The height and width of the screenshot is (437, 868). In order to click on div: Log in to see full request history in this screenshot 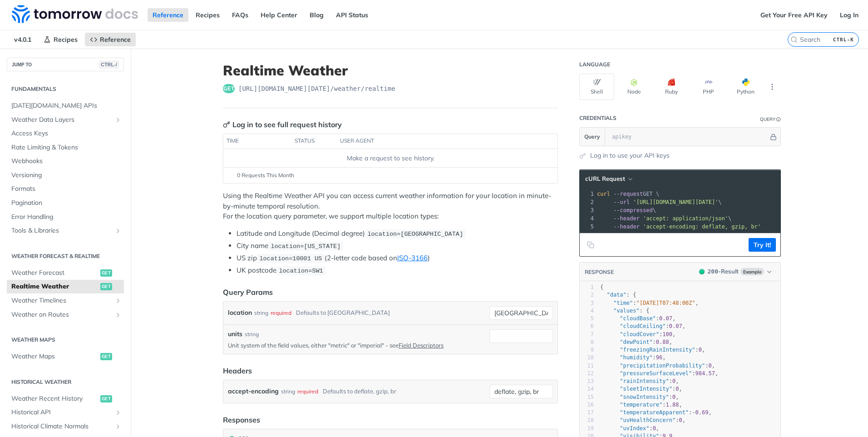, I will do `click(282, 124)`.